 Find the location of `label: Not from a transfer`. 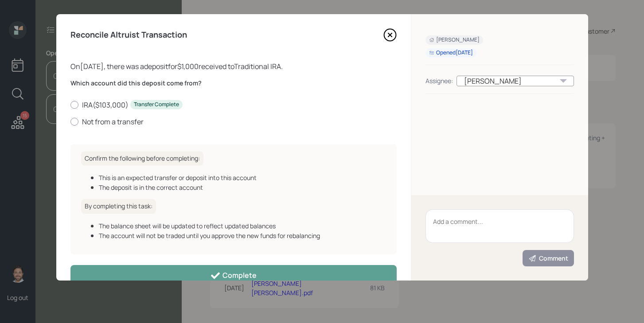

label: Not from a transfer is located at coordinates (233, 122).